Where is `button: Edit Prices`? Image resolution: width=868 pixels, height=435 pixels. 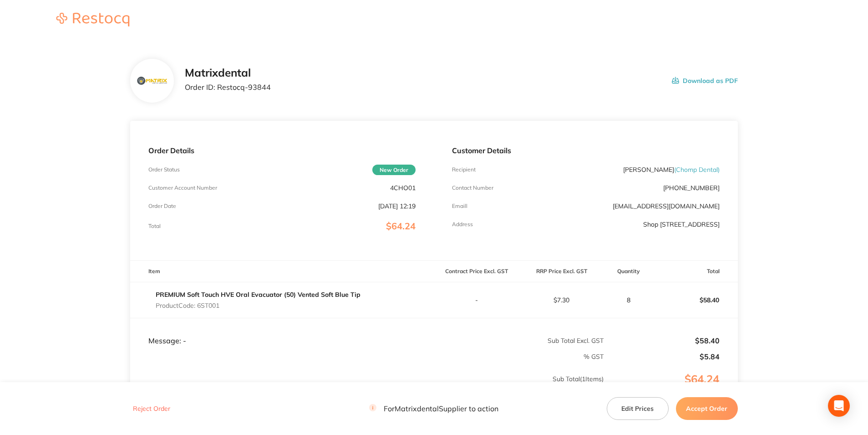
button: Edit Prices is located at coordinates (638, 408).